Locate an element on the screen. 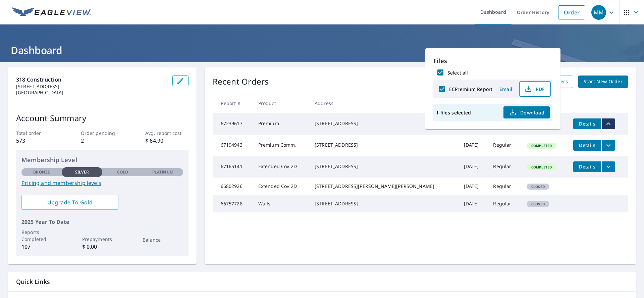  button: detailsBtn-67165141 is located at coordinates (587, 167).